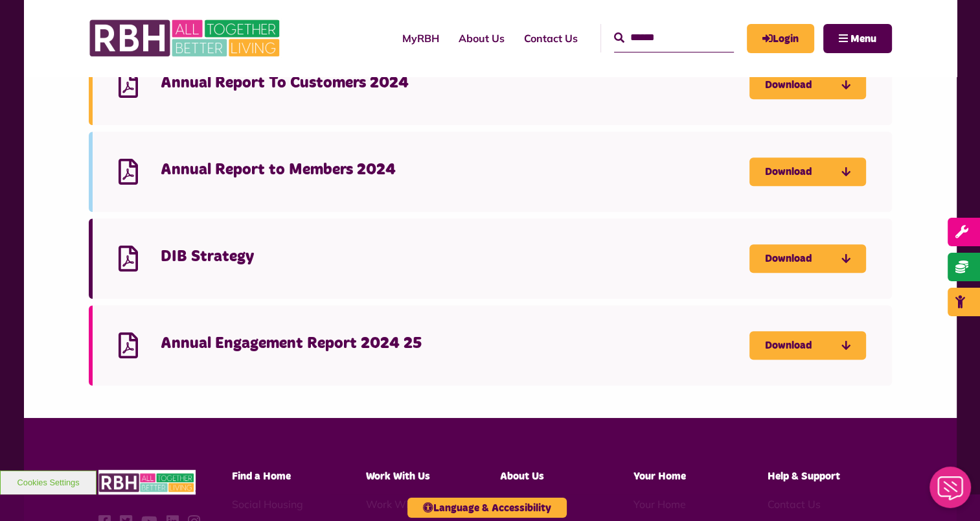 The image size is (980, 521). I want to click on button: Navigation, so click(858, 38).